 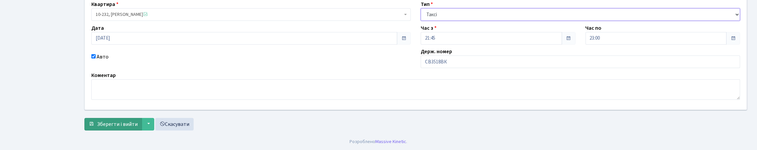 What do you see at coordinates (113, 124) in the screenshot?
I see `button: Зберегти і вийти` at bounding box center [113, 124].